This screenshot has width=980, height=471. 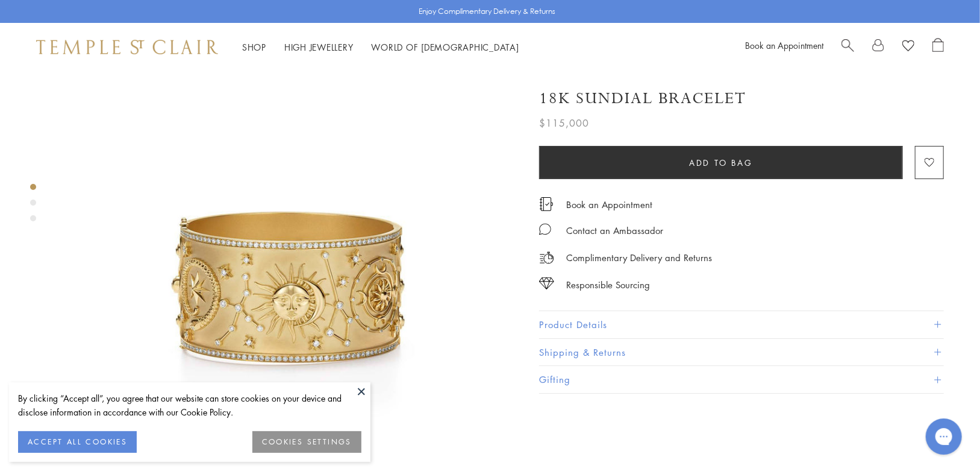 I want to click on a: High JewelleryHigh Jewellery, so click(x=318, y=47).